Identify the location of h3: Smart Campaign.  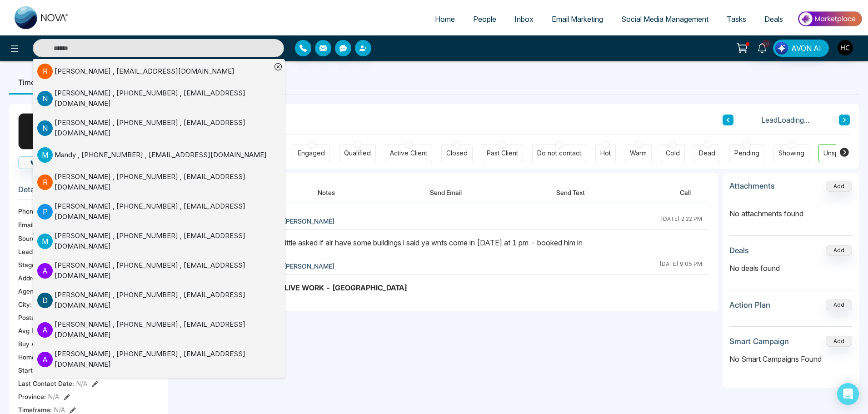
(758, 342).